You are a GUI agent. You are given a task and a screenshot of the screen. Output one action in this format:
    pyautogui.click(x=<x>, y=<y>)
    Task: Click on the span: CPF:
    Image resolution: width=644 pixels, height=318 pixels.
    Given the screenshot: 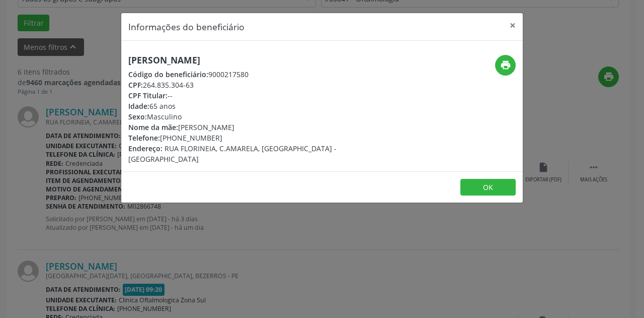 What is the action you would take?
    pyautogui.click(x=135, y=84)
    